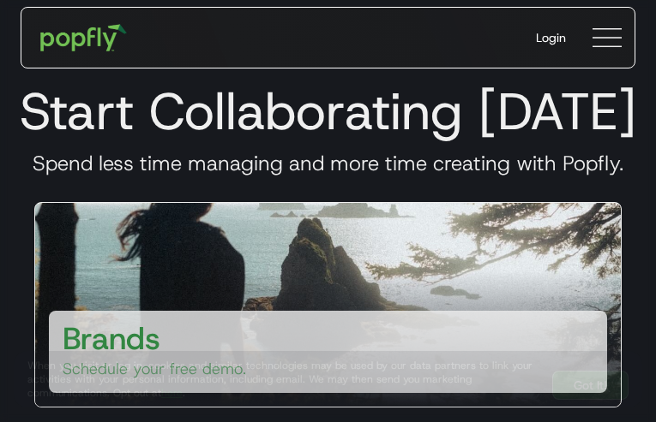  Describe the element at coordinates (283, 380) in the screenshot. I see `div: When you visit or log in, cookies and similar technologies may be used by our data partners to li...` at that location.